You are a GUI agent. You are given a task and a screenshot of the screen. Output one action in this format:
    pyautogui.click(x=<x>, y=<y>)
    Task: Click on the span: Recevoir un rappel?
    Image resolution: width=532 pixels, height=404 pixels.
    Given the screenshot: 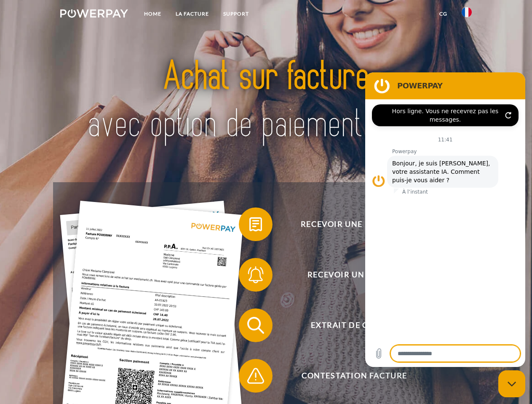 What is the action you would take?
    pyautogui.click(x=354, y=275)
    